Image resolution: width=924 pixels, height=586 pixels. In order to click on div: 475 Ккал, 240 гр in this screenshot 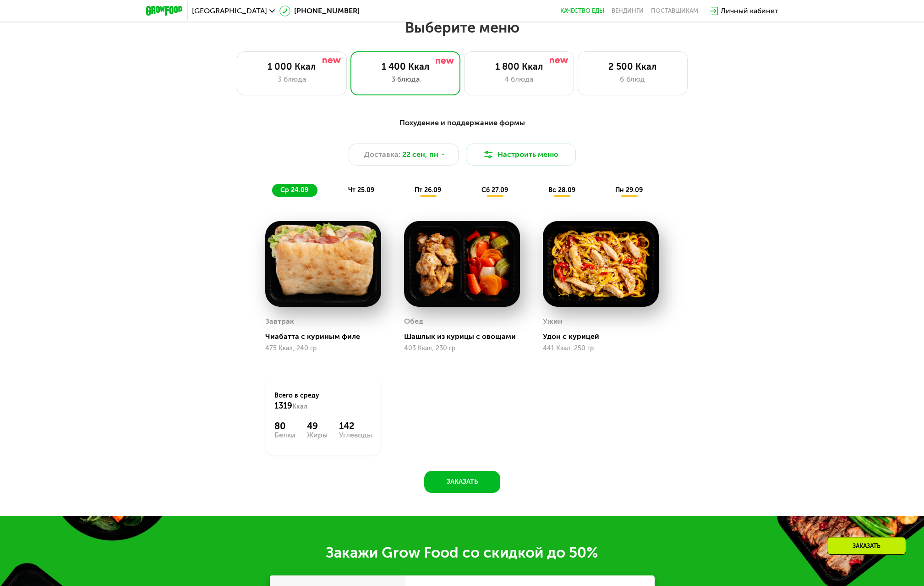, I will do `click(323, 348)`.